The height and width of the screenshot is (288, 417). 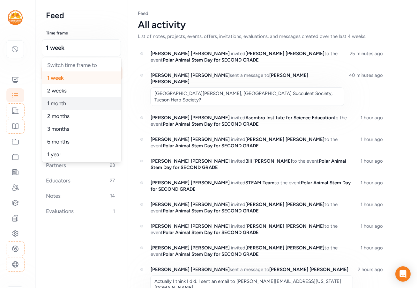 What do you see at coordinates (82, 180) in the screenshot?
I see `div: Educators` at bounding box center [82, 180].